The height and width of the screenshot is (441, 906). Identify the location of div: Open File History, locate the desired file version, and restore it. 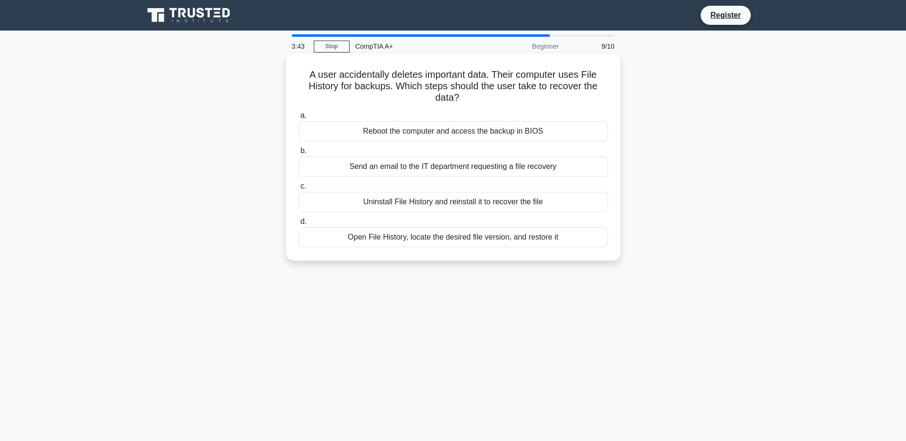
(453, 237).